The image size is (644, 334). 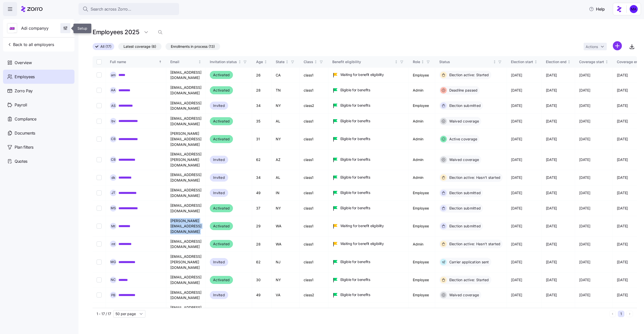 I want to click on input: Select record 8, so click(x=99, y=193).